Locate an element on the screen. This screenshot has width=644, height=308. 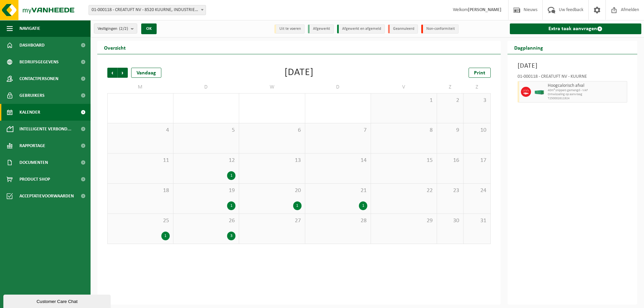
td: W is located at coordinates (272, 87).